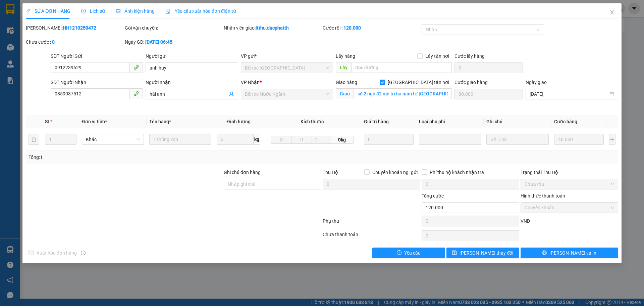 This screenshot has width=644, height=306. What do you see at coordinates (118, 11) in the screenshot?
I see `span: picture` at bounding box center [118, 11].